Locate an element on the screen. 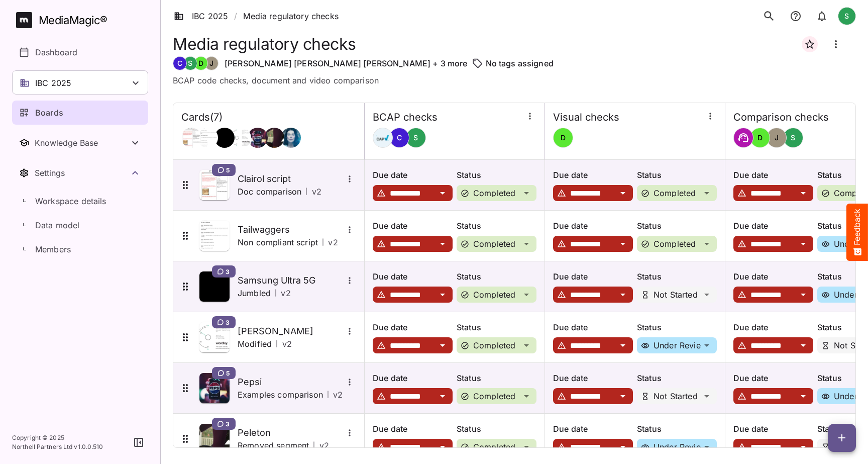 The image size is (868, 464). div: Knowledge Base is located at coordinates (82, 143).